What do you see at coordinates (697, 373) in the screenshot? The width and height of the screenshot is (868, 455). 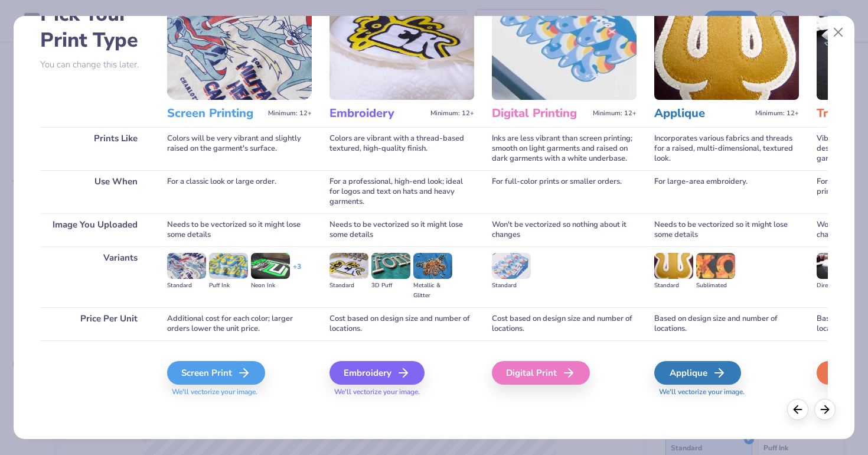 I see `div: Applique` at bounding box center [697, 373].